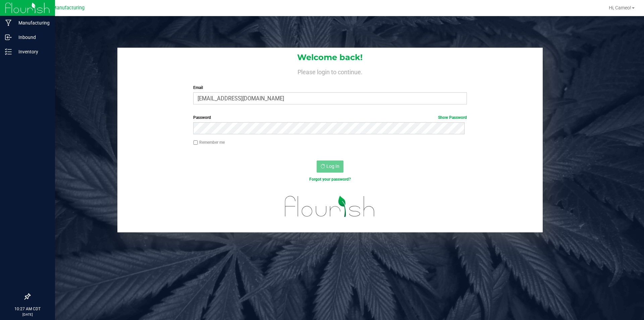  What do you see at coordinates (28, 309) in the screenshot?
I see `p: 10:27 AM CDT` at bounding box center [28, 309].